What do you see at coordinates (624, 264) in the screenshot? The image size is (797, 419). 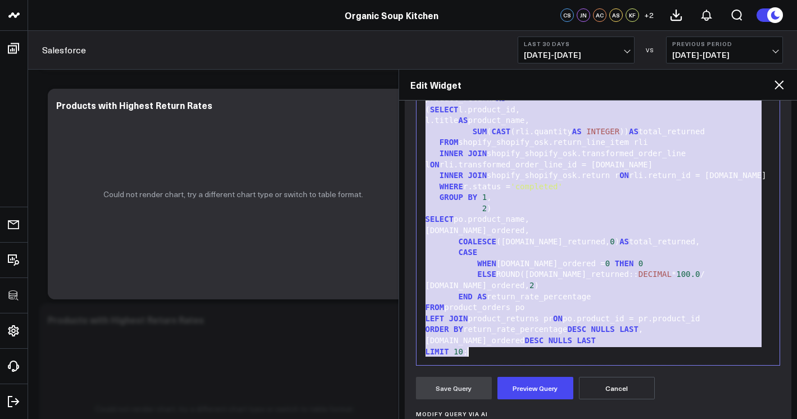 I see `span: THEN` at bounding box center [624, 264].